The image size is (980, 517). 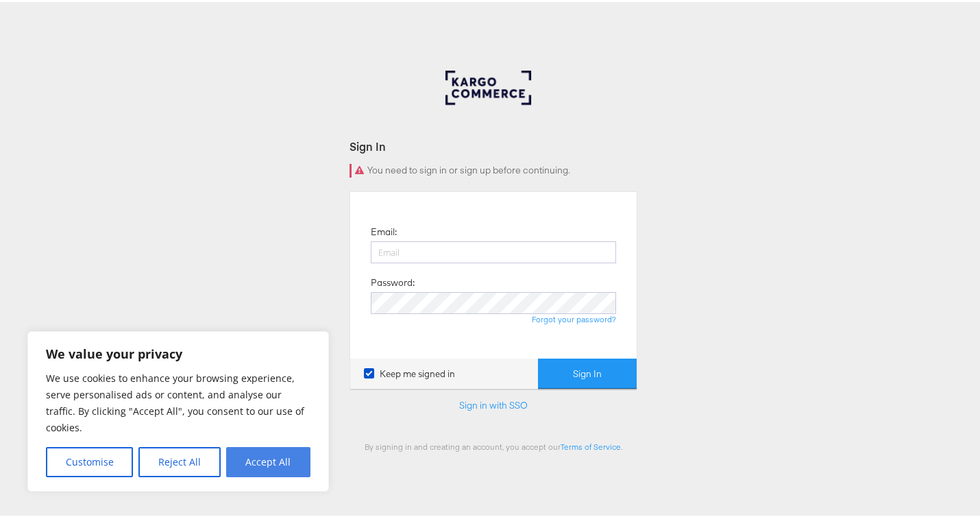 I want to click on button: Accept All, so click(x=268, y=460).